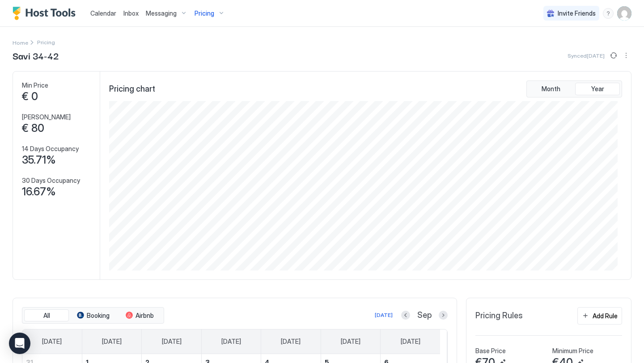 The height and width of the screenshot is (363, 644). Describe the element at coordinates (39, 192) in the screenshot. I see `span: 16.67%` at that location.